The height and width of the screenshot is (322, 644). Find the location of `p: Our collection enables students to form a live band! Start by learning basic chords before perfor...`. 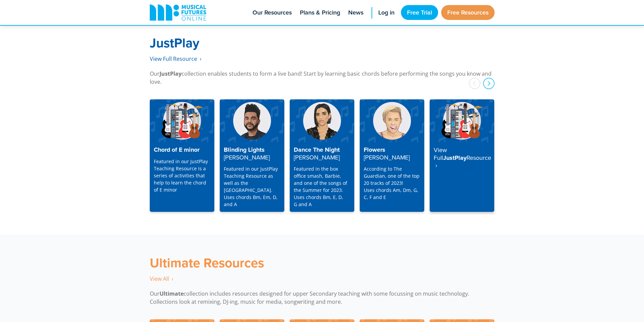

p: Our collection enables students to form a live band! Start by learning basic chords before perfor... is located at coordinates (322, 78).